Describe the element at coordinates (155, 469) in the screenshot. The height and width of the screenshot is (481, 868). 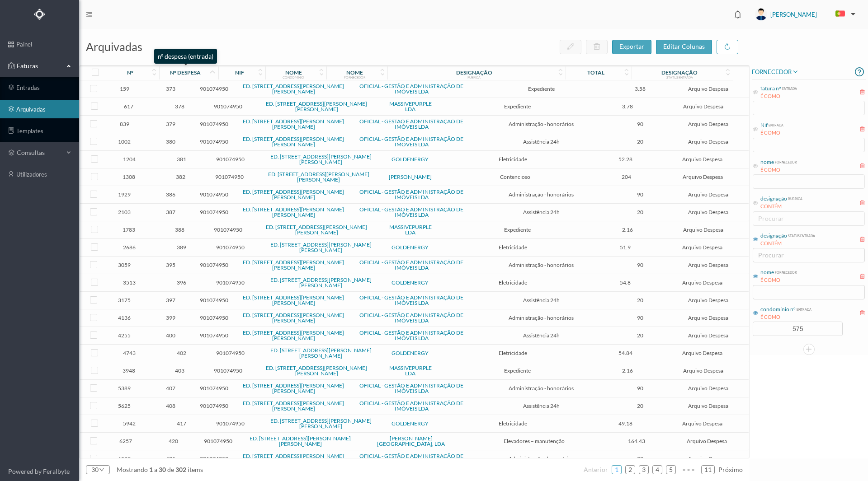
I see `span: a` at that location.